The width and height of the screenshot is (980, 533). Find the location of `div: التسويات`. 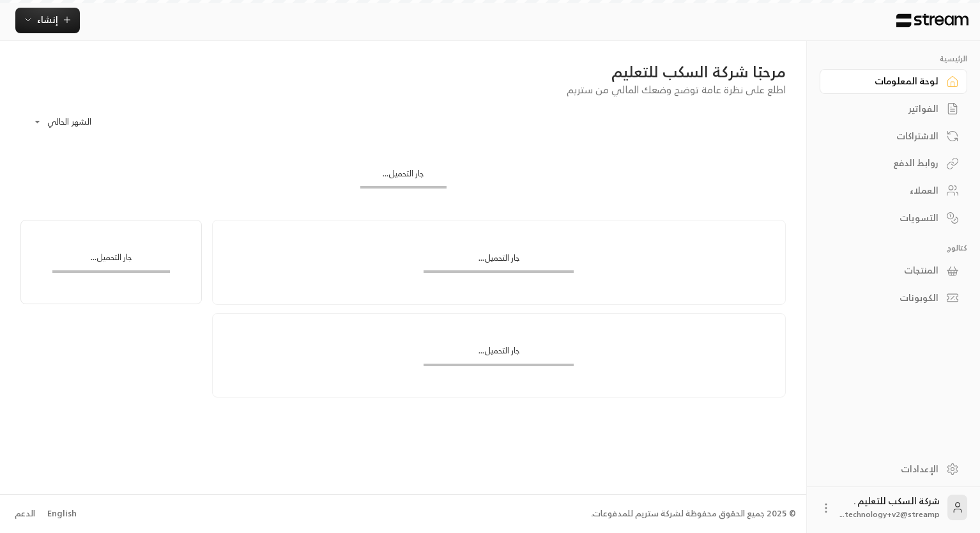

div: التسويات is located at coordinates (887, 218).